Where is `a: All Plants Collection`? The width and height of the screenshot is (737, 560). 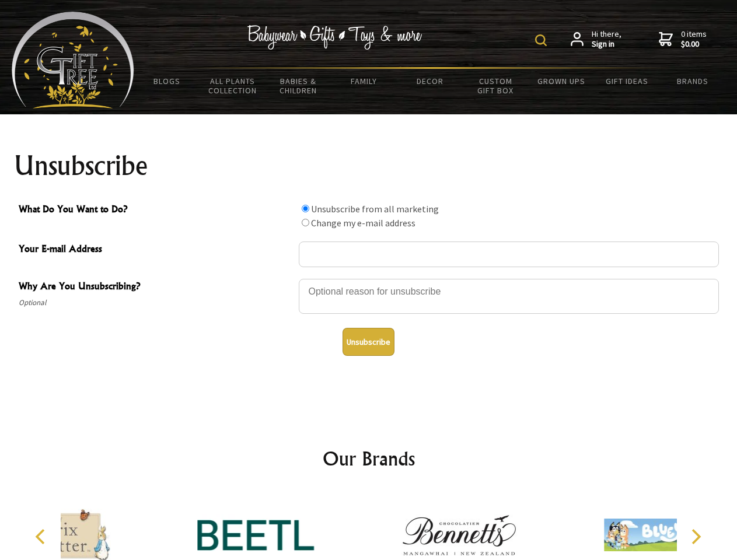
a: All Plants Collection is located at coordinates (233, 86).